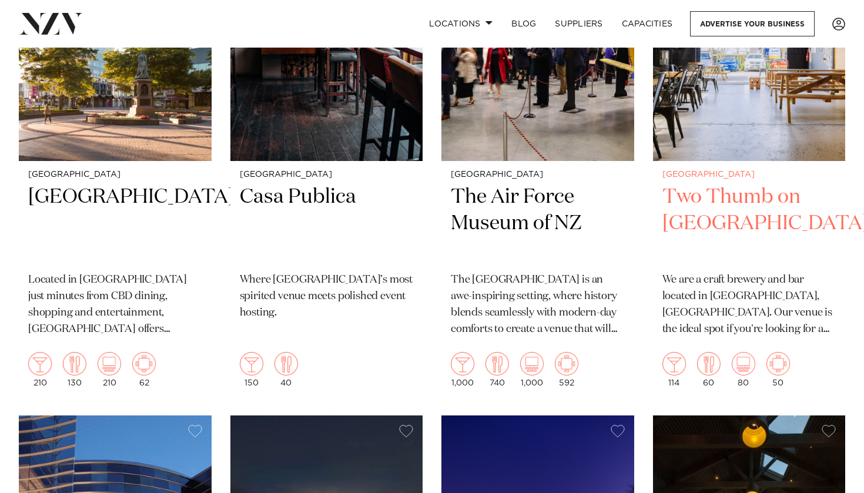 The width and height of the screenshot is (864, 493). I want to click on div: 62, so click(144, 370).